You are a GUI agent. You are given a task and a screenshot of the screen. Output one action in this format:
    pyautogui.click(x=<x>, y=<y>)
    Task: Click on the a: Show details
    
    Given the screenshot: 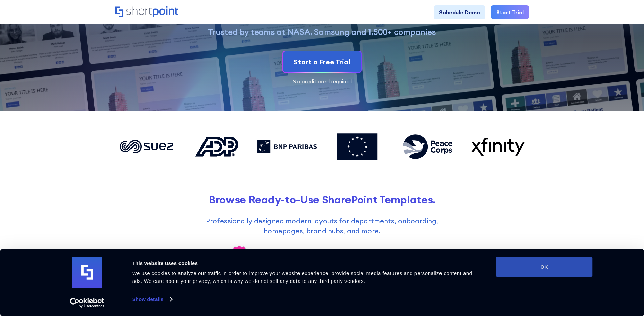 What is the action you would take?
    pyautogui.click(x=152, y=300)
    